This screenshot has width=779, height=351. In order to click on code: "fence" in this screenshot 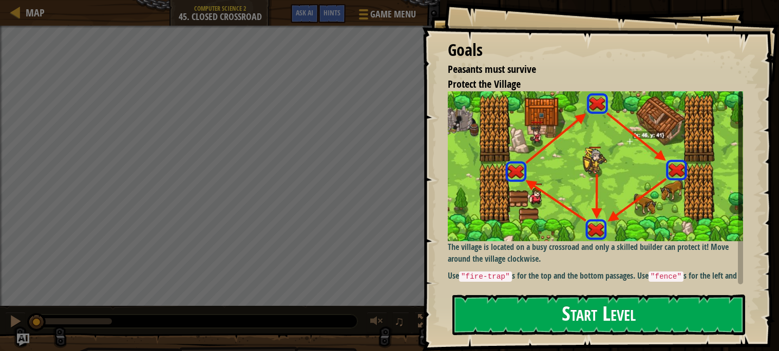, I will do `click(666, 277)`.